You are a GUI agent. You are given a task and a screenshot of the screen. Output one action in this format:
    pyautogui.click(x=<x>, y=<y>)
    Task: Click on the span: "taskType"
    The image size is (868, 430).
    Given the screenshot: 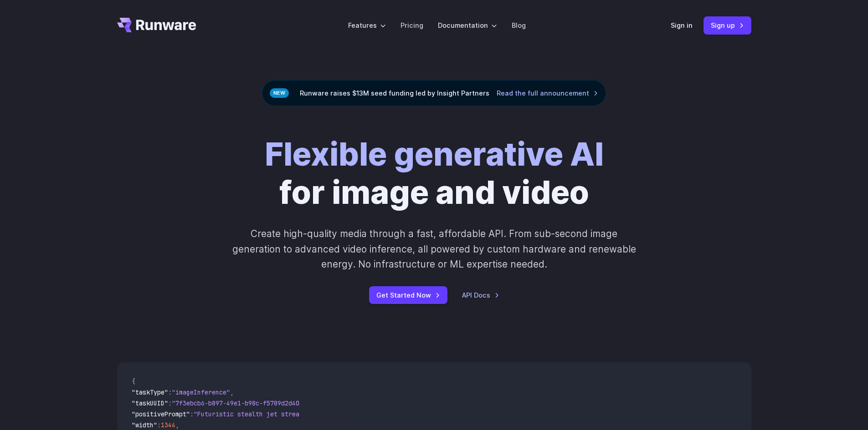 What is the action you would take?
    pyautogui.click(x=150, y=393)
    